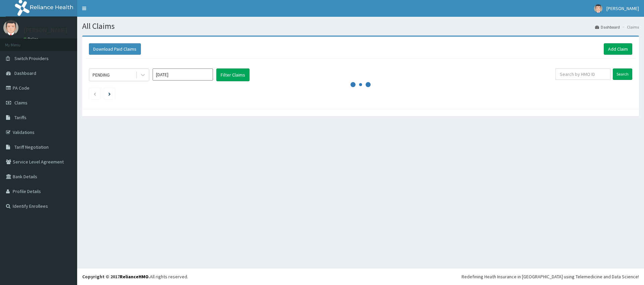 The image size is (644, 285). Describe the element at coordinates (183, 75) in the screenshot. I see `input: Select Month and Year` at that location.